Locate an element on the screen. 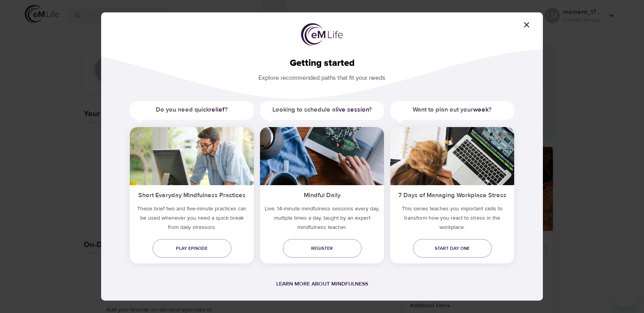  a: week is located at coordinates (481, 110).